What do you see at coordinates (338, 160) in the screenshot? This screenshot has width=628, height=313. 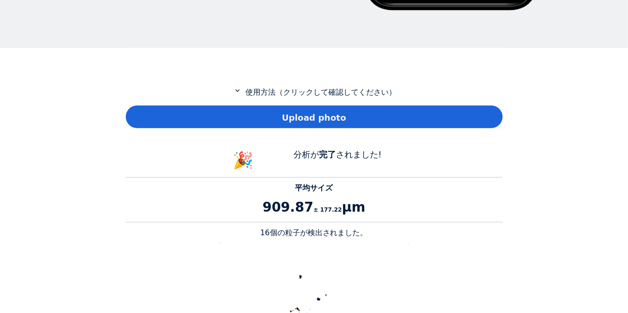 I see `div: 分析が されました!` at bounding box center [338, 160].